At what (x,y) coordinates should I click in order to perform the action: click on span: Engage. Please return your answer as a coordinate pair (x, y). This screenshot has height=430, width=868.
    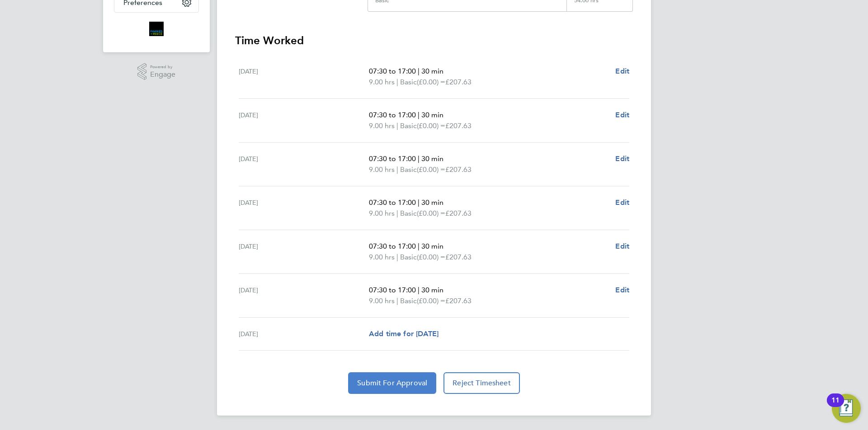
    Looking at the image, I should click on (162, 74).